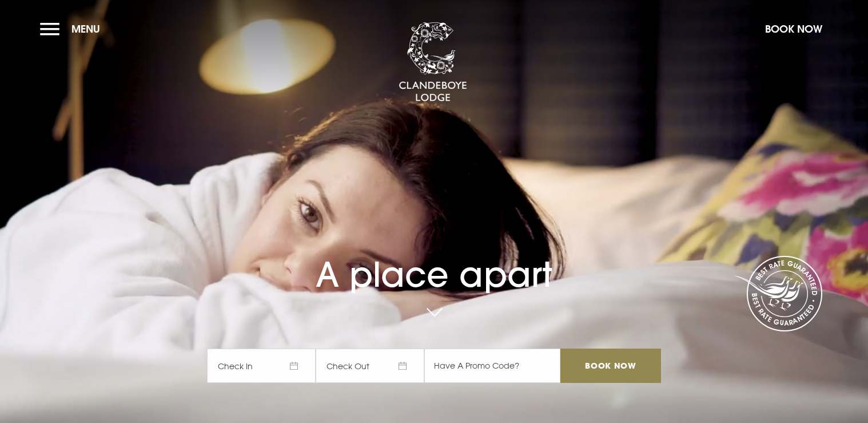 The width and height of the screenshot is (868, 423). Describe the element at coordinates (370, 366) in the screenshot. I see `span: Check Out` at that location.